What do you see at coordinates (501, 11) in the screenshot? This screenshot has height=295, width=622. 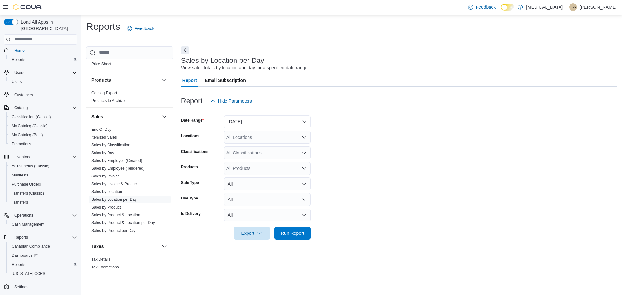 I see `span: Dark Mode` at bounding box center [501, 11].